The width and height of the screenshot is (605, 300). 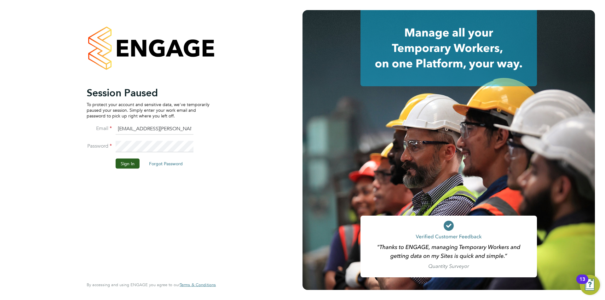 I want to click on span: Terms & Conditions, so click(x=198, y=285).